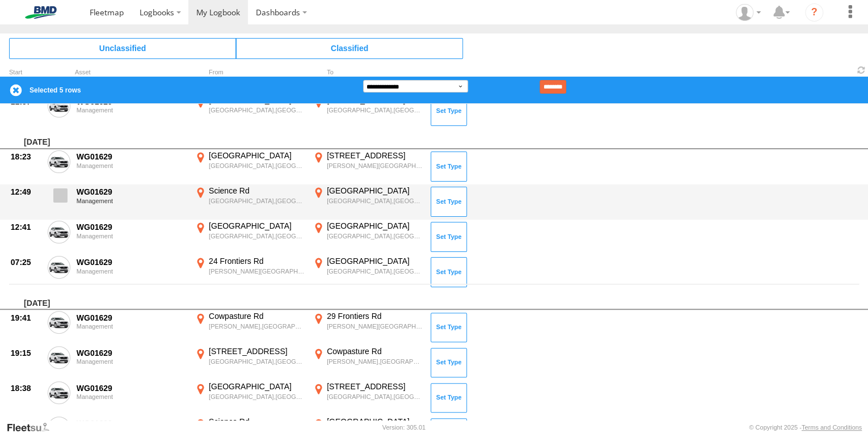 The height and width of the screenshot is (433, 868). I want to click on div: 18:38, so click(26, 388).